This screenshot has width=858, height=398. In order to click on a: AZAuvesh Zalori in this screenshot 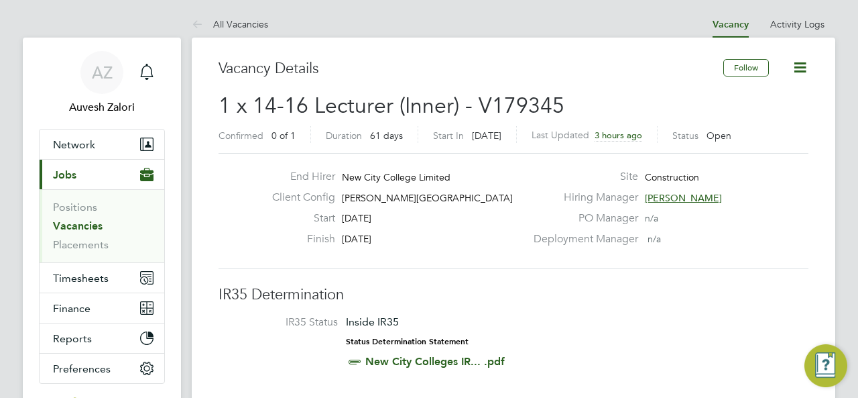, I will do `click(102, 83)`.